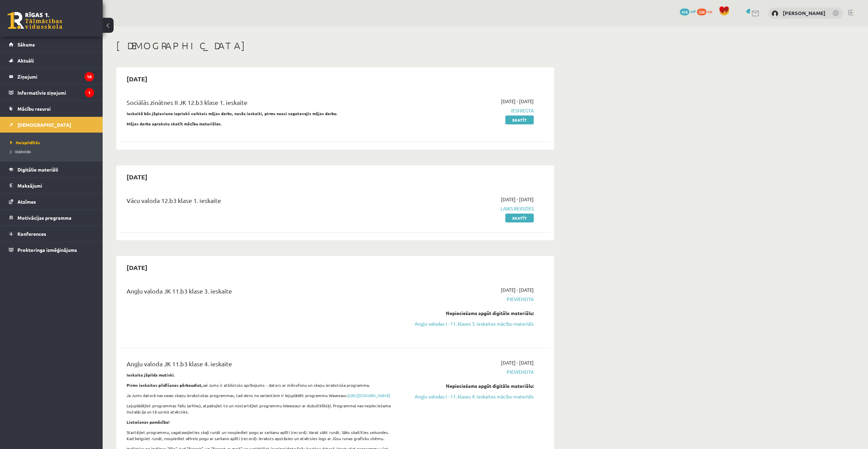 Image resolution: width=868 pixels, height=449 pixels. What do you see at coordinates (38, 169) in the screenshot?
I see `span: Digitālie materiāli` at bounding box center [38, 169].